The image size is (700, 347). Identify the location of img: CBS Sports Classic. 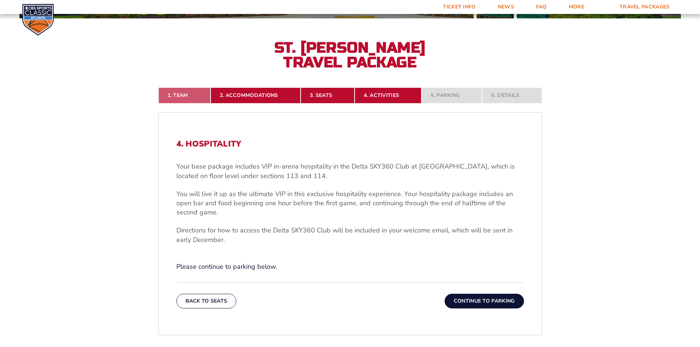
(38, 19).